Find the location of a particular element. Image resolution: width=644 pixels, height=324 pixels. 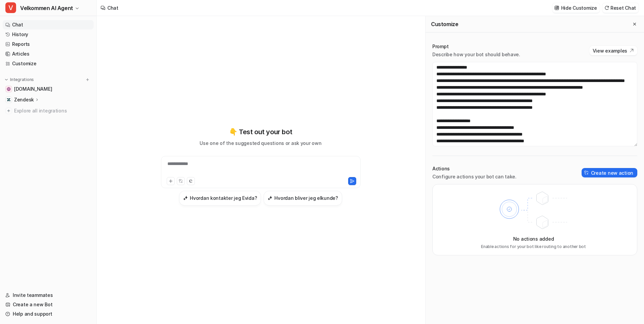

p: Use one of the suggested questions or ask your own is located at coordinates (260, 143).